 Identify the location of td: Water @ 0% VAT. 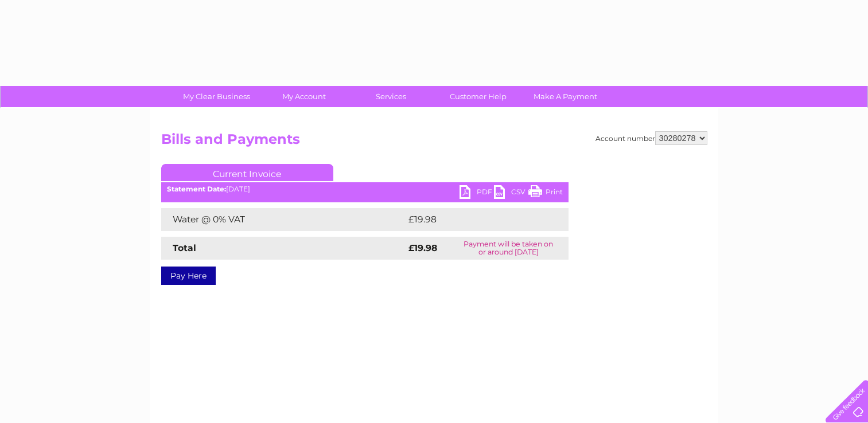
(283, 220).